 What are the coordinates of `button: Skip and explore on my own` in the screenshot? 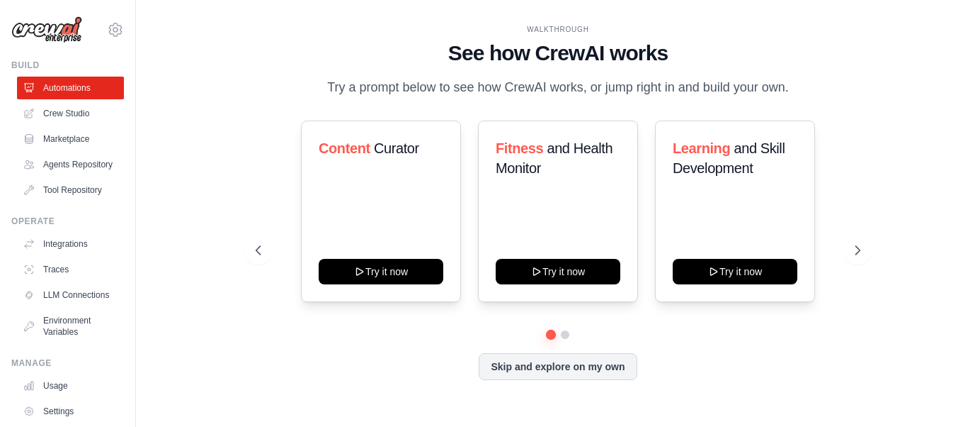 It's located at (557, 367).